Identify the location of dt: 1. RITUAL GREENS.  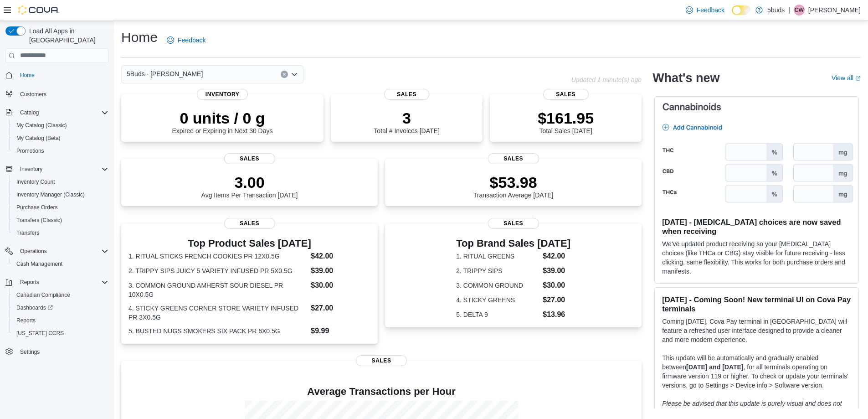
(498, 256).